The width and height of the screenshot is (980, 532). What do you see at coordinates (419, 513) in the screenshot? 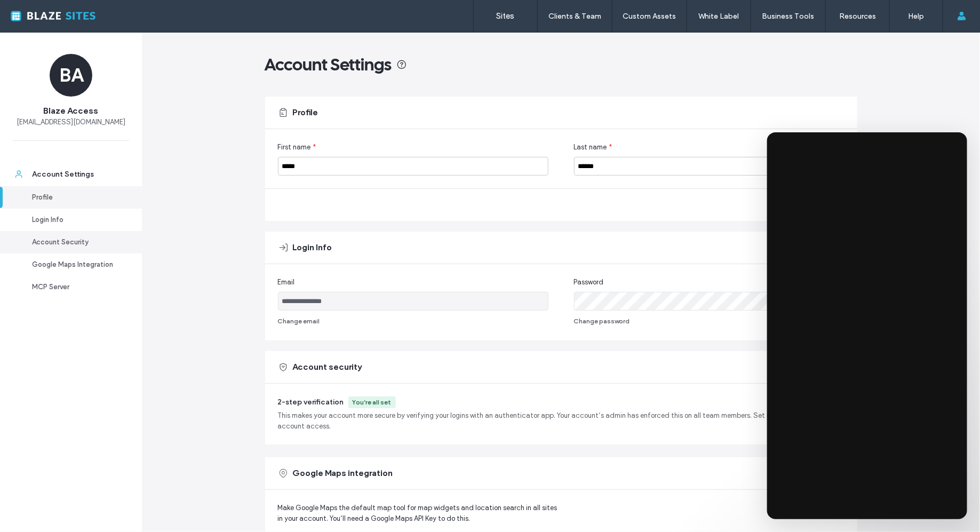
I see `span: Make Google Maps the default map tool for map widgets and location search in all sites in your ac...` at bounding box center [419, 513].